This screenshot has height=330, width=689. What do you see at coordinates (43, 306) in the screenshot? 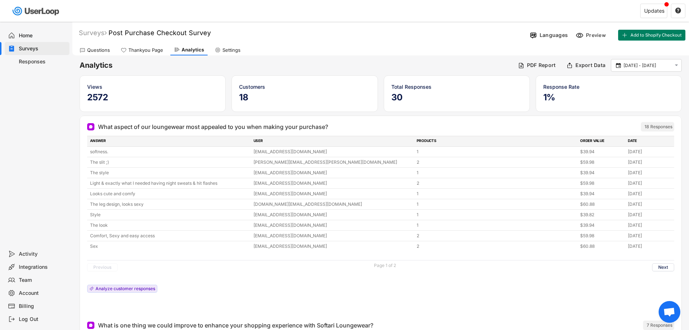
I see `div: Billing` at bounding box center [43, 306].